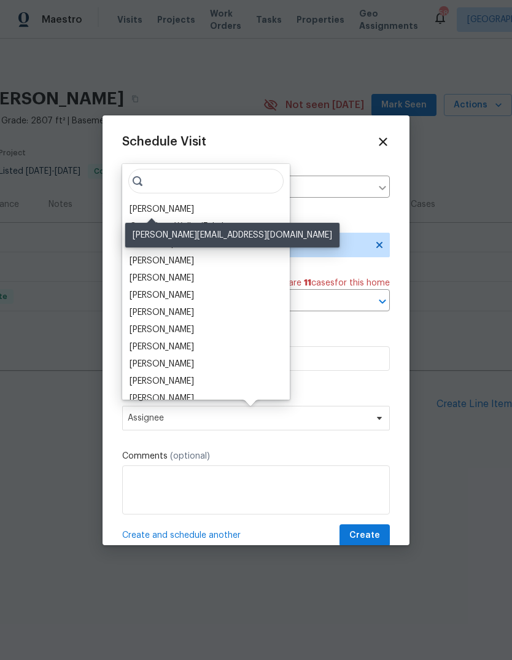  I want to click on span: Close, so click(383, 142).